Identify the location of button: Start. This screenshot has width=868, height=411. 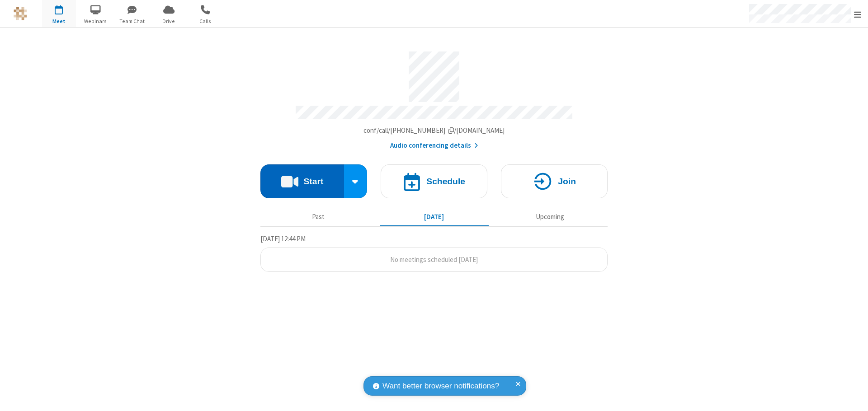
(302, 181).